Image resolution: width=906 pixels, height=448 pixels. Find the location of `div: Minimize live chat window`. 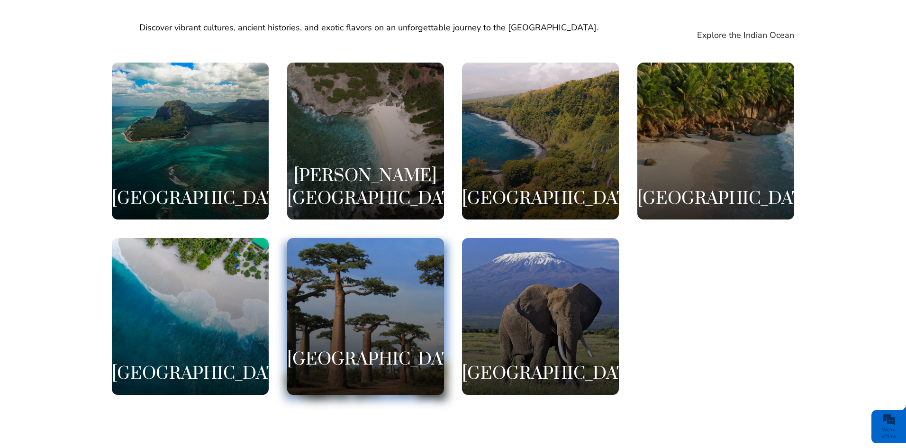

div: Minimize live chat window is located at coordinates (167, 16).